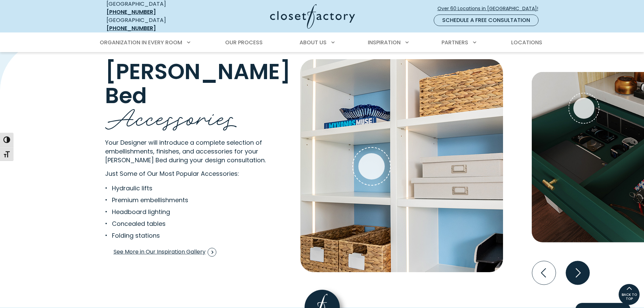 This screenshot has height=308, width=644. I want to click on li: Premium embellishments, so click(182, 199).